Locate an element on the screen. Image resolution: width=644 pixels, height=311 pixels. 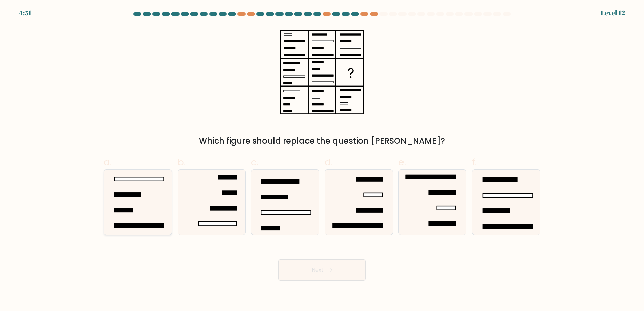
span: b. is located at coordinates (181, 162).